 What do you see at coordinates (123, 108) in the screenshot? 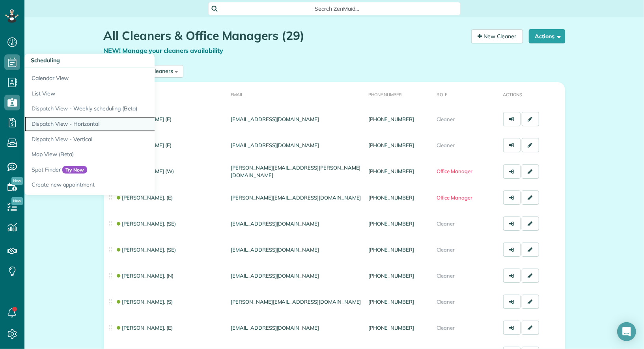
I see `a: Dispatch View - Weekly scheduling (Beta)` at bounding box center [123, 108].